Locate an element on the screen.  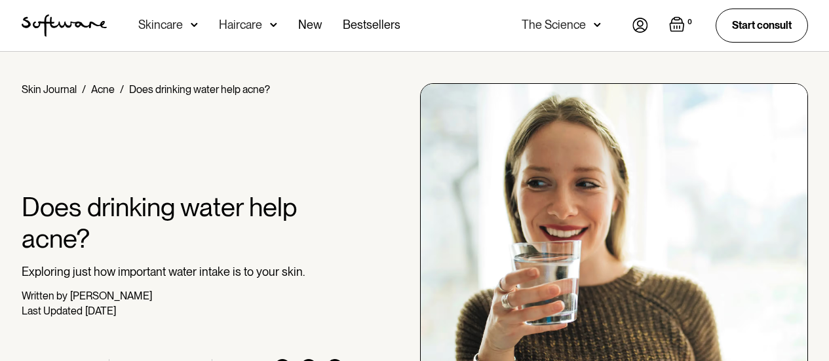
p: Exploring just how important water intake is to your skin. is located at coordinates (182, 272).